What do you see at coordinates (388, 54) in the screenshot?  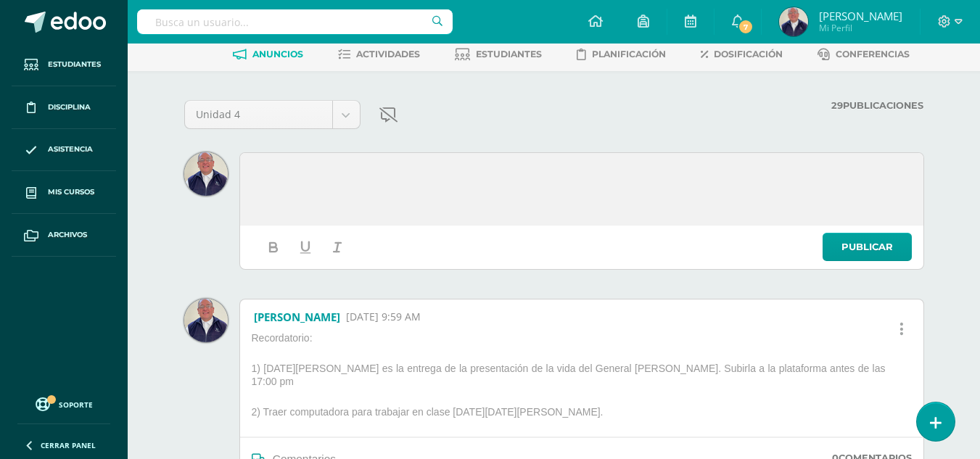 I see `span: Actividades` at bounding box center [388, 54].